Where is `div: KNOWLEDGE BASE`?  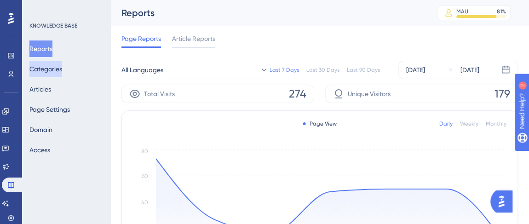
div: KNOWLEDGE BASE is located at coordinates (53, 26).